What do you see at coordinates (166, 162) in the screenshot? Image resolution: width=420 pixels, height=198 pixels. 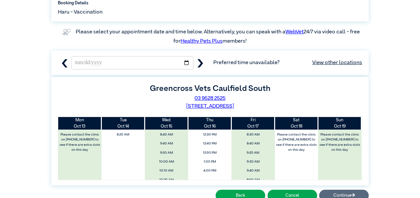 I see `span: 10:00 AM` at bounding box center [166, 162].